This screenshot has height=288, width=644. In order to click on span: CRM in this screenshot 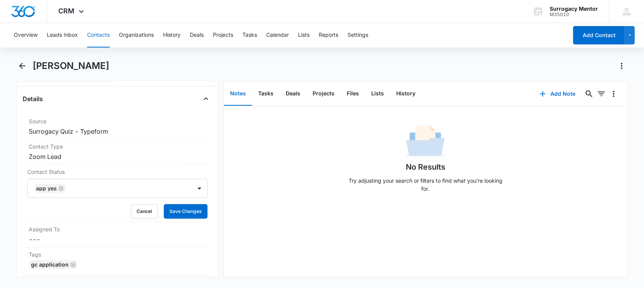, I will do `click(67, 10)`.